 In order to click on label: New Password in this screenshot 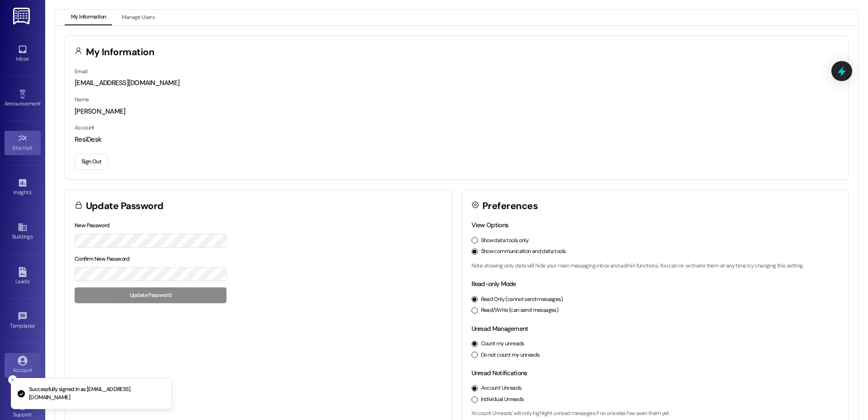, I will do `click(92, 225)`.